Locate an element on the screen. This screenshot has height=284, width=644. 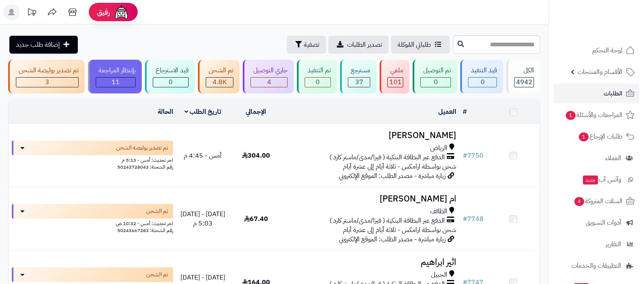
a: تصدير الطلبات is located at coordinates (359, 44).